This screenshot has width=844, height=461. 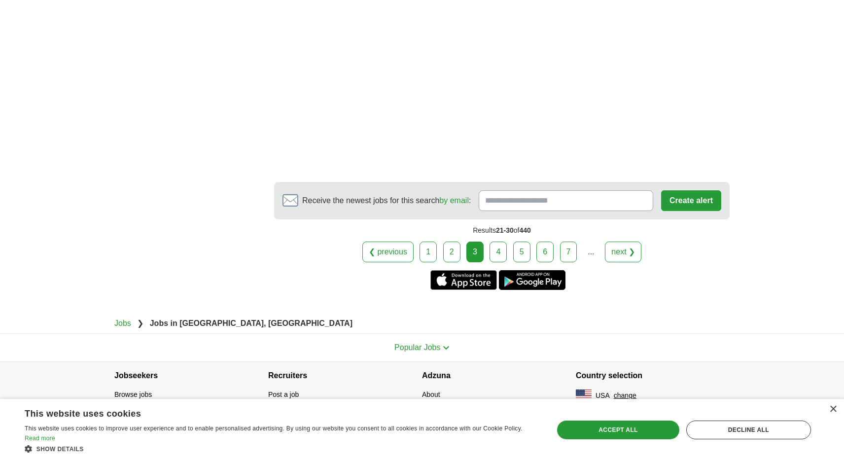 I want to click on a: Jobs, so click(x=123, y=323).